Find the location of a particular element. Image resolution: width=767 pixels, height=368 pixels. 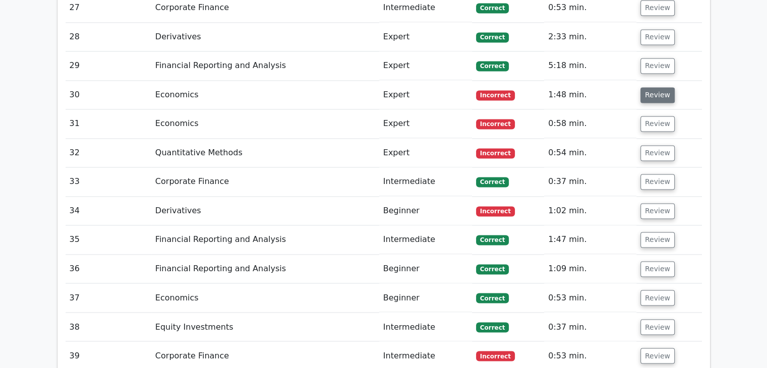

td: Equity Investments is located at coordinates (265, 327).